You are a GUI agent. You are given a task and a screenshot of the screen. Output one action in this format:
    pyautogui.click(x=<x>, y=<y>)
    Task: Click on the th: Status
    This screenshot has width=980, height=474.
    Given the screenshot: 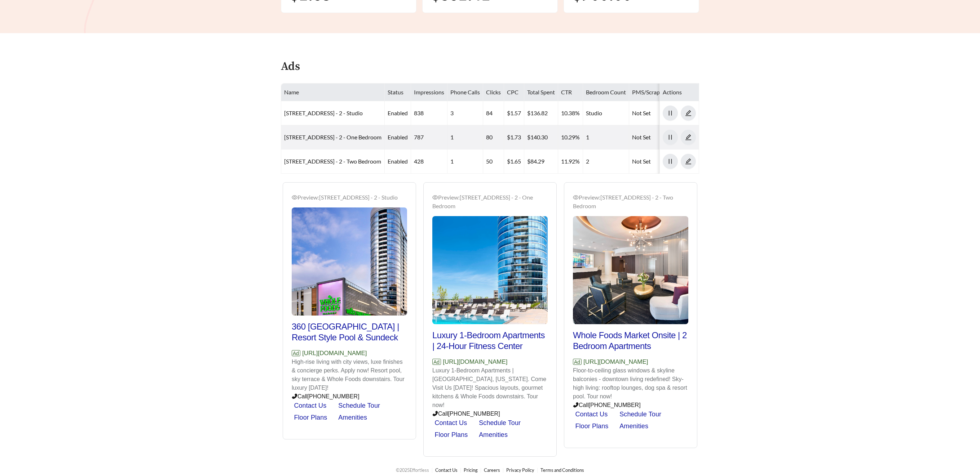 What is the action you would take?
    pyautogui.click(x=397, y=92)
    